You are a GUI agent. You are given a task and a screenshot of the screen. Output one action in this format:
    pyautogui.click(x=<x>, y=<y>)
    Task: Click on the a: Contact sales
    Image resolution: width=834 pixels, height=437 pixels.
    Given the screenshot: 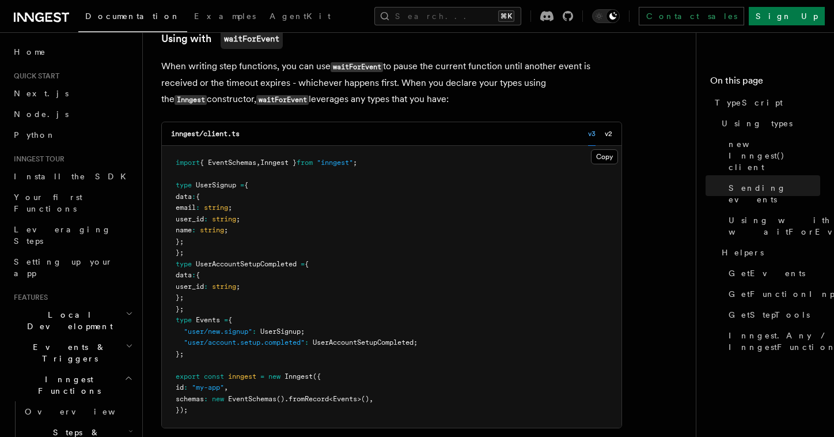 What is the action you would take?
    pyautogui.click(x=691, y=16)
    